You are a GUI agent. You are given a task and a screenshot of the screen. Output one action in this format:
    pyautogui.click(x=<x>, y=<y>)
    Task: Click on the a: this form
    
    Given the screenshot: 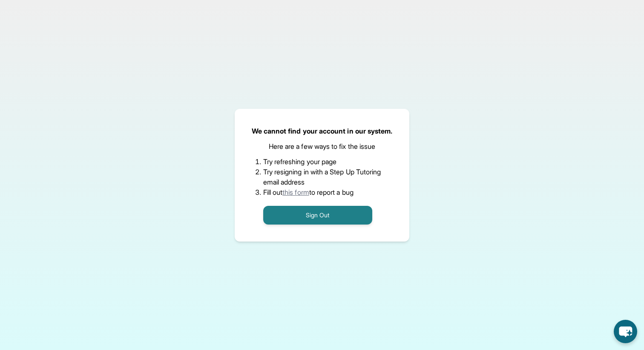 What is the action you would take?
    pyautogui.click(x=296, y=192)
    